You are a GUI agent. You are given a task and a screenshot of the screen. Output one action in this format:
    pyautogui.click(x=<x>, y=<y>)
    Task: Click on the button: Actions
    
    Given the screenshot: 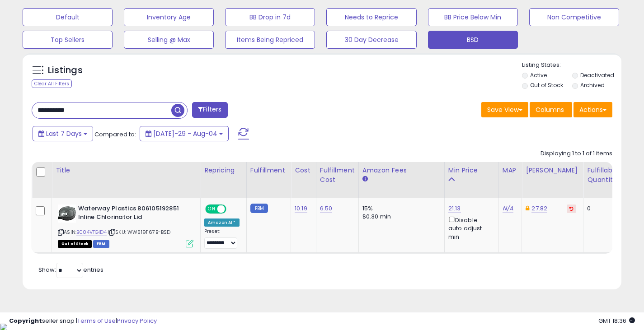 What is the action you would take?
    pyautogui.click(x=594, y=110)
    